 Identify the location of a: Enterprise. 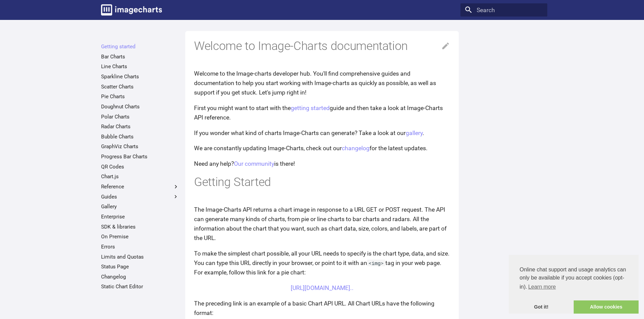
(140, 217).